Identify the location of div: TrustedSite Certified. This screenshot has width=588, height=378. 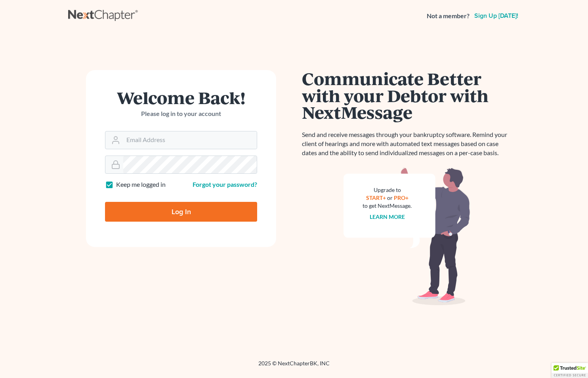
(570, 371).